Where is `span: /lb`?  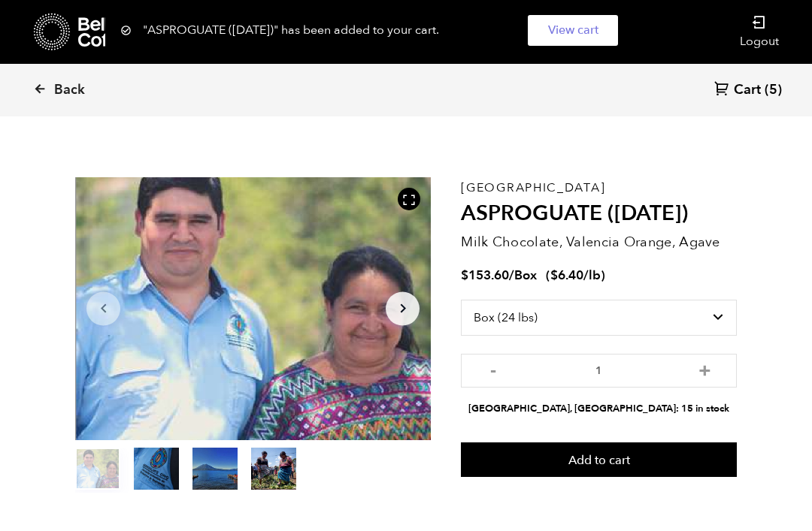
span: /lb is located at coordinates (592, 275).